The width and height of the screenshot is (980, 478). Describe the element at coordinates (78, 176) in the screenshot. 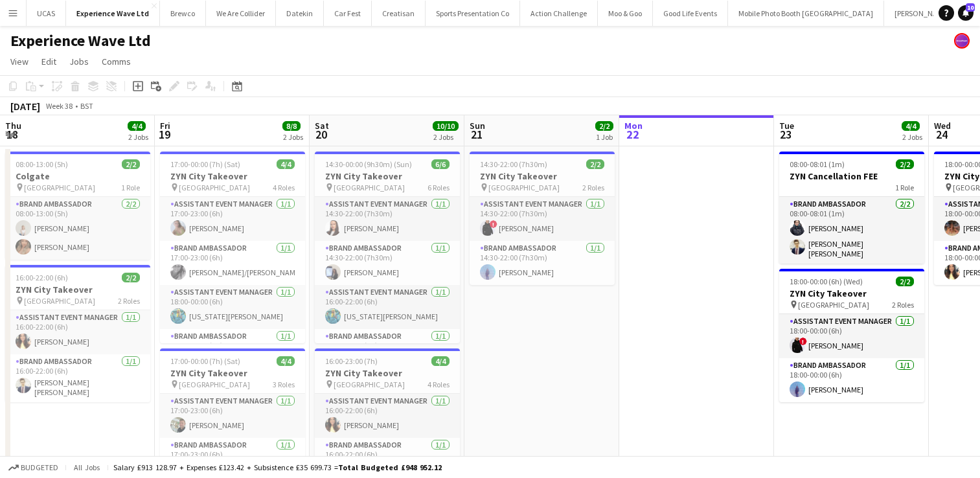

I see `h3: Colgate` at that location.